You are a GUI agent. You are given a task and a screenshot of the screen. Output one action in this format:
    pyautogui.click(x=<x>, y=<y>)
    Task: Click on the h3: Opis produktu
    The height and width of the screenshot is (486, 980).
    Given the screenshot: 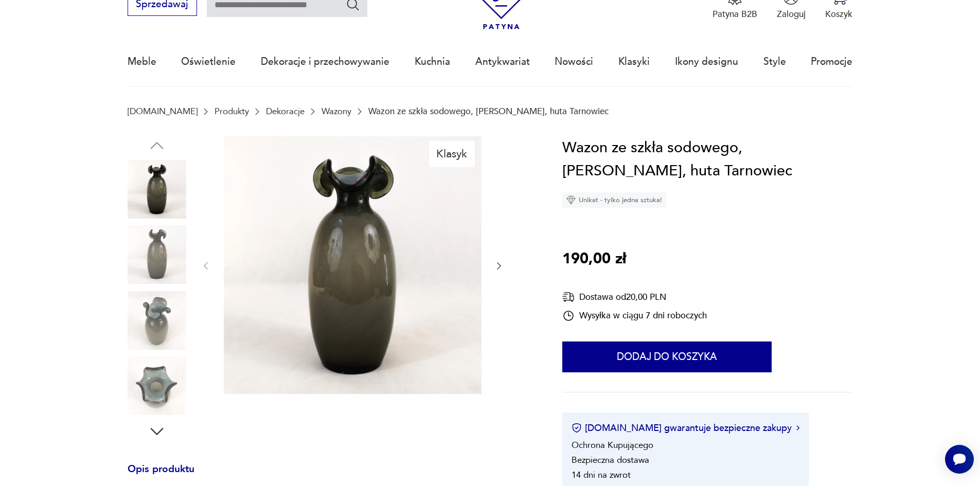 What is the action you would take?
    pyautogui.click(x=330, y=475)
    